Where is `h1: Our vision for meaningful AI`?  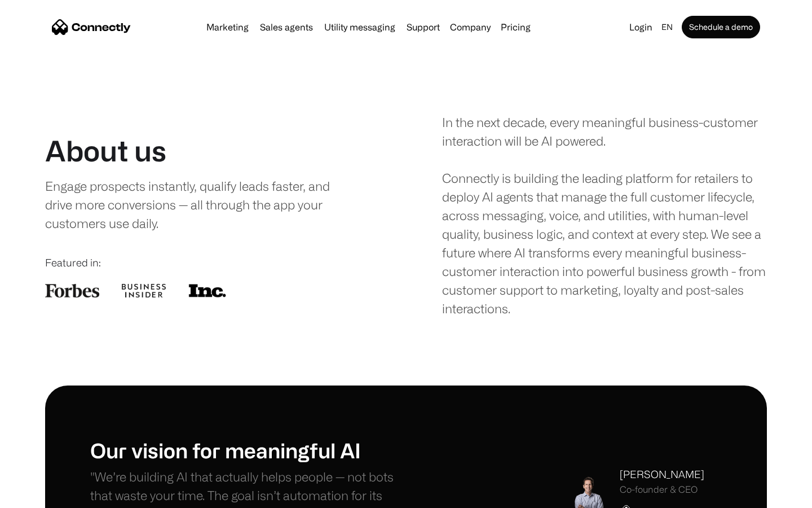
h1: Our vision for meaningful AI is located at coordinates (248, 450).